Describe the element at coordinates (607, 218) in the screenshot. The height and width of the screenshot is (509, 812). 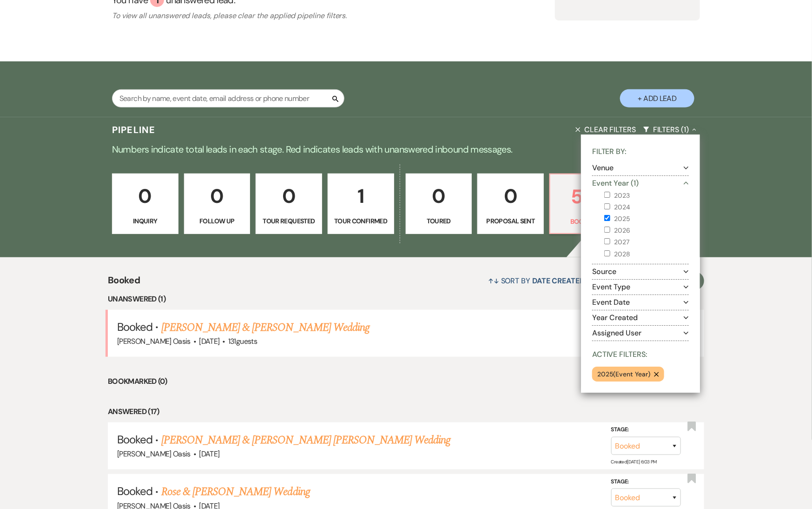
I see `input: 2025` at that location.